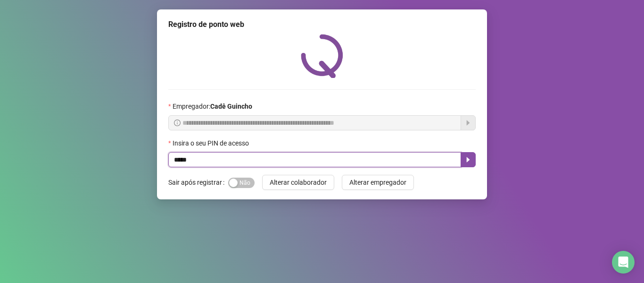 The image size is (644, 283). Describe the element at coordinates (212, 107) in the screenshot. I see `span: Empregador :` at that location.